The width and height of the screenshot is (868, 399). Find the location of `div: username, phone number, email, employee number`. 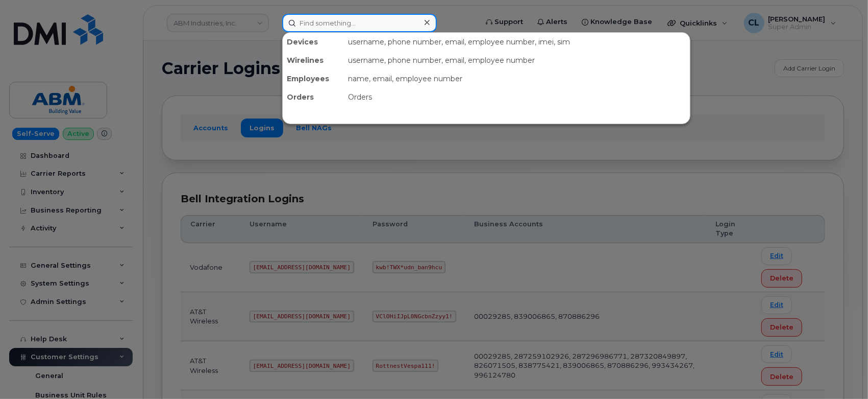

div: username, phone number, email, employee number is located at coordinates (517, 60).